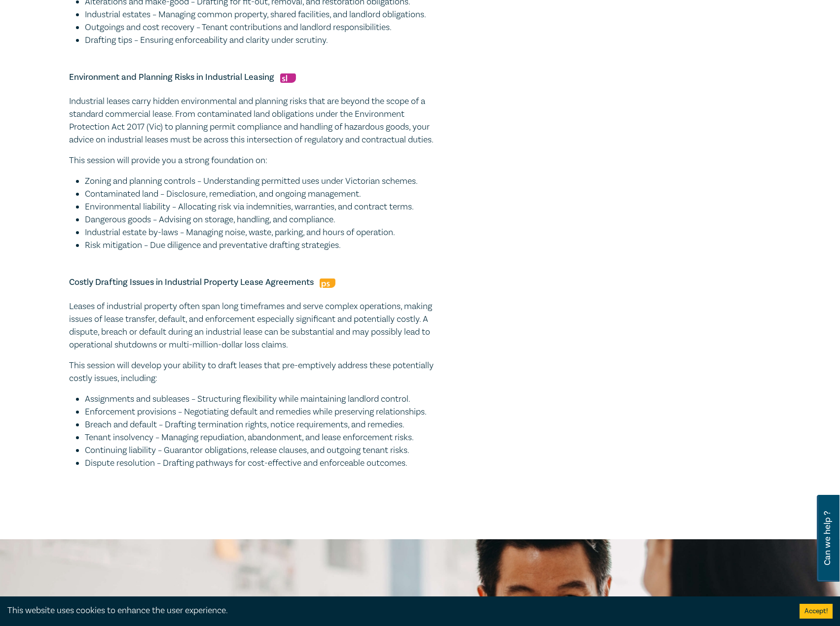 Image resolution: width=840 pixels, height=626 pixels. I want to click on div: This website uses cookies to enhance the user experience., so click(396, 610).